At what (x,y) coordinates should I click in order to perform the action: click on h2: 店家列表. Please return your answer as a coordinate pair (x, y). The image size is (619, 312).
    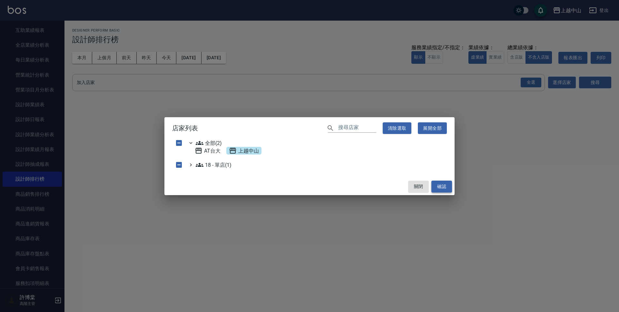
    Looking at the image, I should click on (310, 128).